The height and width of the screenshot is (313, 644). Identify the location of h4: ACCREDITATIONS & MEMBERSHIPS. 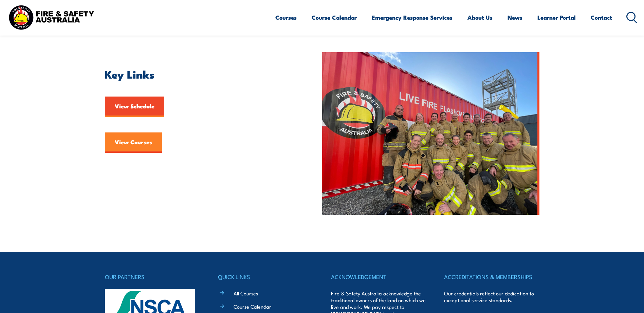
(492, 277).